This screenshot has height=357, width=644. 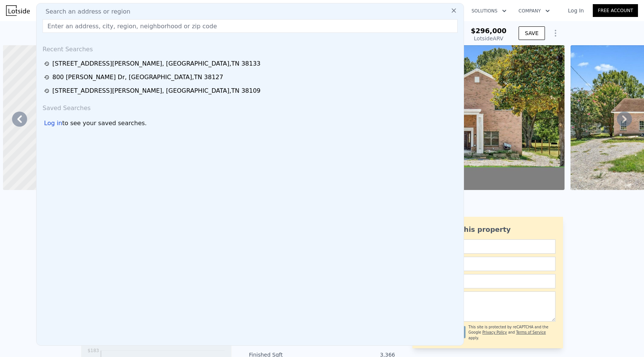 What do you see at coordinates (615, 10) in the screenshot?
I see `a: Free Account` at bounding box center [615, 10].